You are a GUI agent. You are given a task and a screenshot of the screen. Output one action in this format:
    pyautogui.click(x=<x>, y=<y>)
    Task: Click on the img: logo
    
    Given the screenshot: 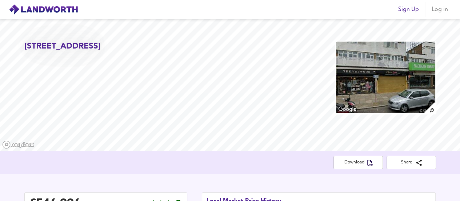 What is the action you would take?
    pyautogui.click(x=43, y=9)
    